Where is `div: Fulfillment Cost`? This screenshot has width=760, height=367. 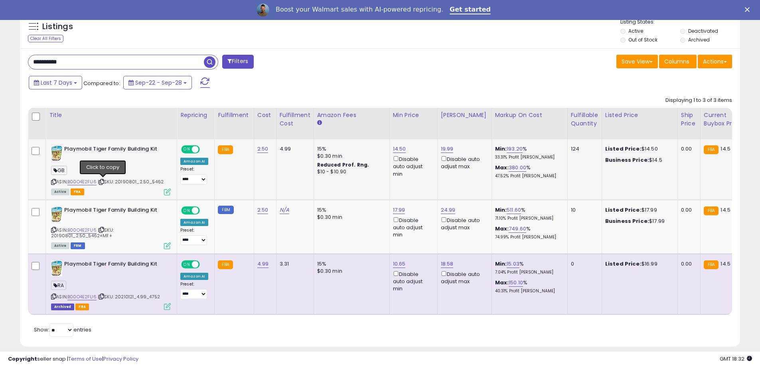 div: Fulfillment Cost is located at coordinates (295, 119).